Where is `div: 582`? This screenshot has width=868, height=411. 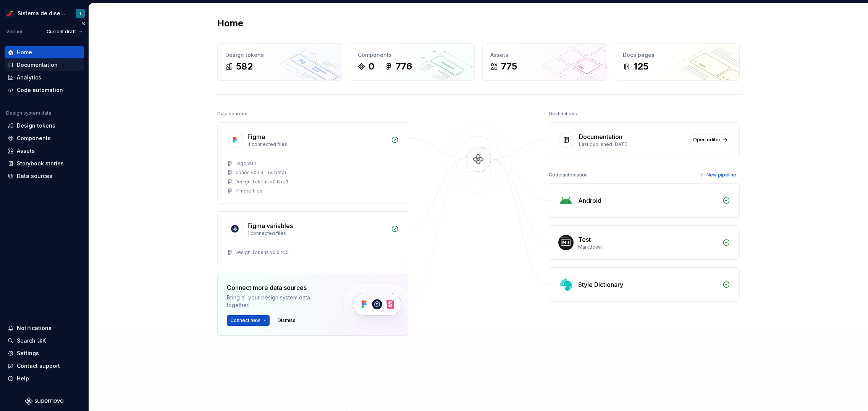 div: 582 is located at coordinates (244, 66).